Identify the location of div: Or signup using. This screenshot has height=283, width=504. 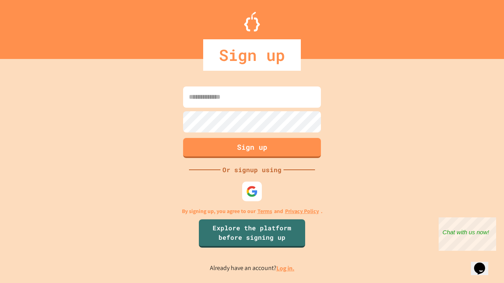
(252, 170).